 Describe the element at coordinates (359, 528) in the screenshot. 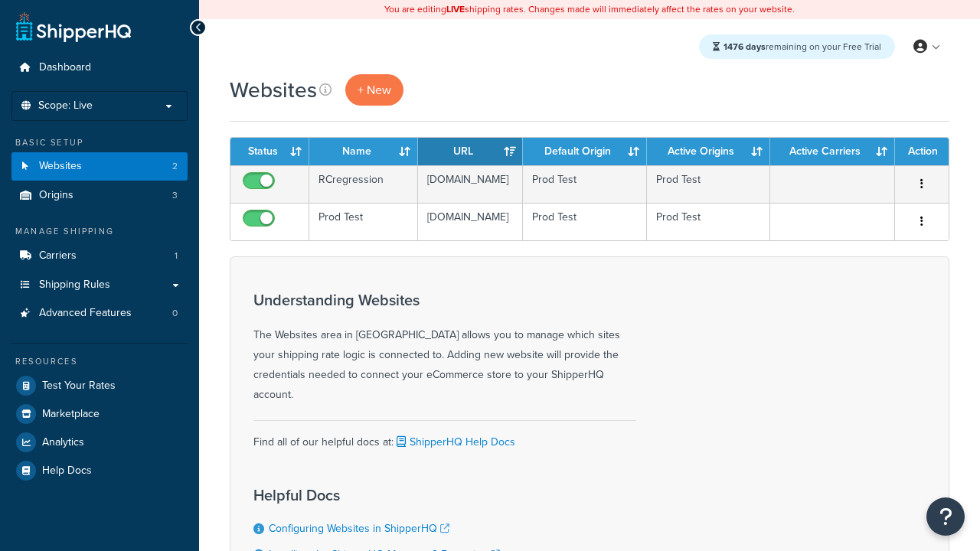

I see `a: Configuring Websites in ShipperHQ` at that location.